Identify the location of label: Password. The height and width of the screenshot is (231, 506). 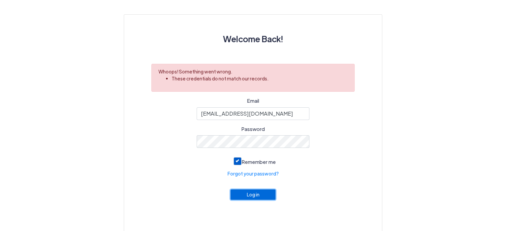
(253, 129).